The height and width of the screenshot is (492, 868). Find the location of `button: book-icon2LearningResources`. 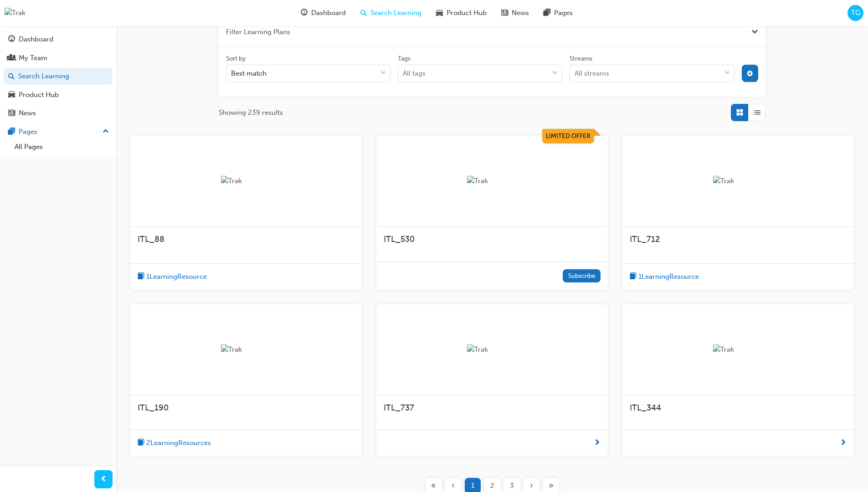

button: book-icon2LearningResources is located at coordinates (174, 442).